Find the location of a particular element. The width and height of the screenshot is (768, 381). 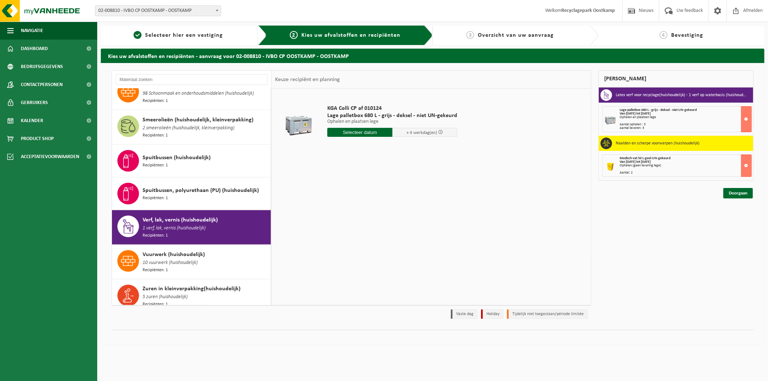

span: Medisch vat 50 L-geel-UN-gekeurd is located at coordinates (645, 158).